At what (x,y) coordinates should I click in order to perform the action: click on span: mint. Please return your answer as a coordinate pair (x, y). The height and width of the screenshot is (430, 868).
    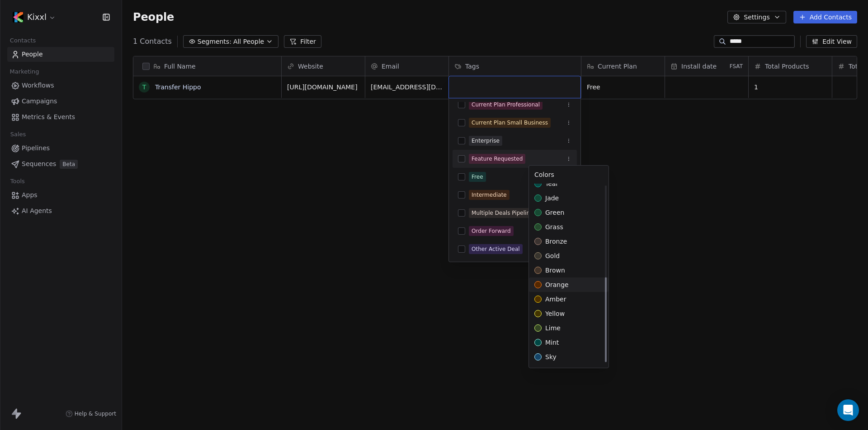
    Looking at the image, I should click on (552, 342).